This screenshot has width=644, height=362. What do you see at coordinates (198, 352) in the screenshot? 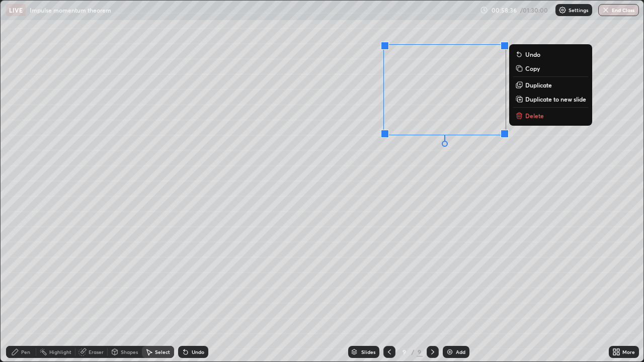
I see `div: Undo` at bounding box center [198, 352].